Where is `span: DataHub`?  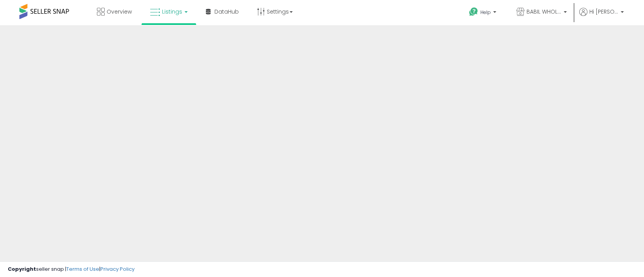 span: DataHub is located at coordinates (227, 12).